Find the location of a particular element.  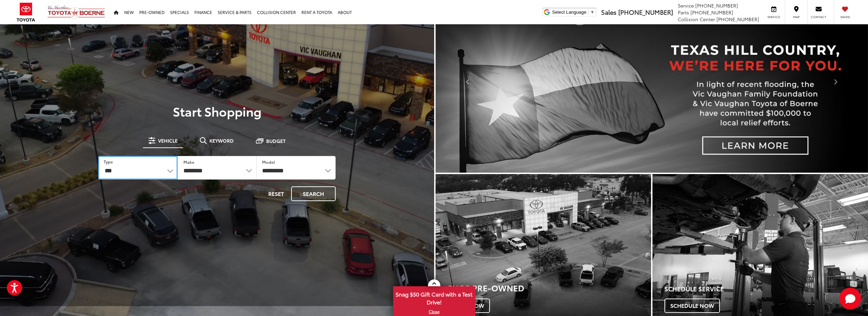

span: Snag $50 Gift Card with a Test Drive! is located at coordinates (434, 297).